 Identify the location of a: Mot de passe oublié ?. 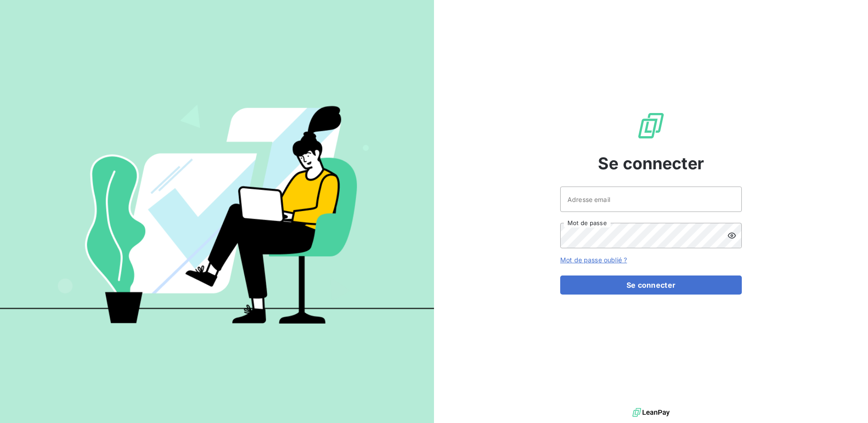
(593, 260).